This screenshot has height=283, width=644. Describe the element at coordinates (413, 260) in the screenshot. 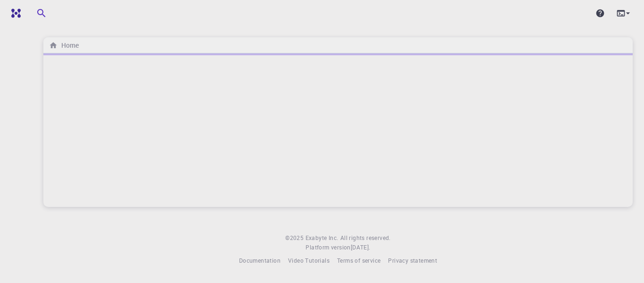

I see `span: Privacy statement` at that location.